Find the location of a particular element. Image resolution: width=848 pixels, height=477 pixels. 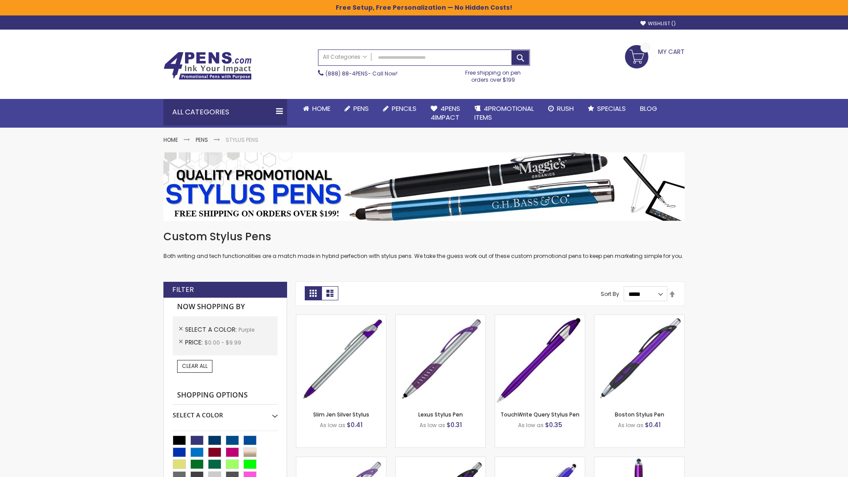

span: 4PROMOTIONAL ITEMS is located at coordinates (504, 113).